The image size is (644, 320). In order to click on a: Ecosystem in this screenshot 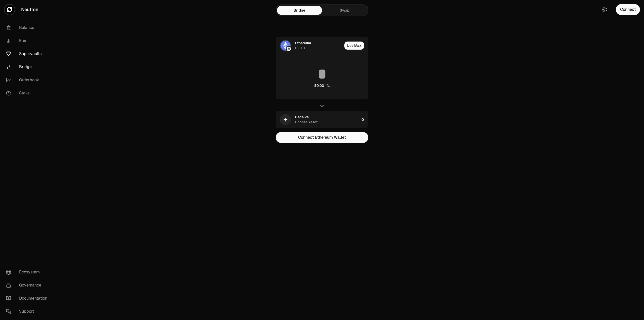, I will do `click(28, 272)`.